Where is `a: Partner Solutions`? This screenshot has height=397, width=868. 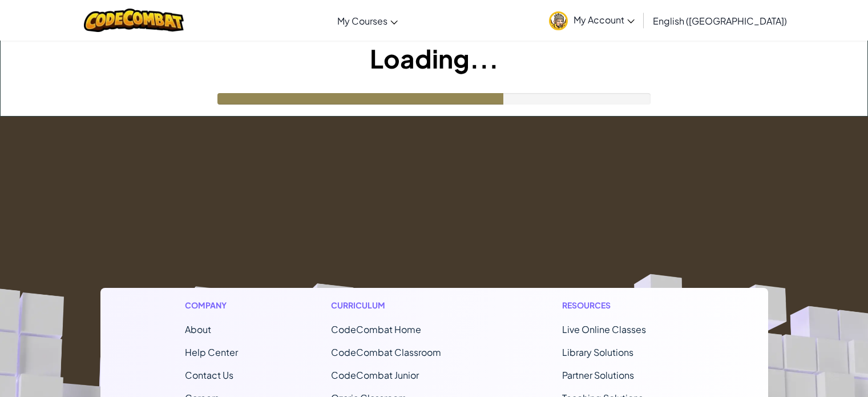
a: Partner Solutions is located at coordinates (598, 375).